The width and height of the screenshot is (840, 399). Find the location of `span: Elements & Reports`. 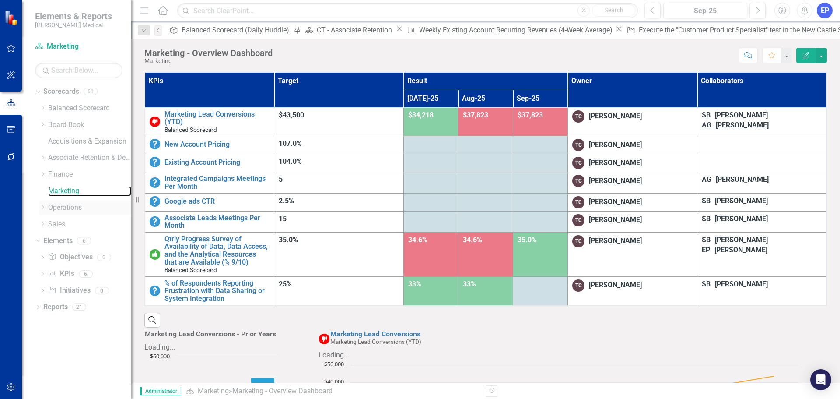

span: Elements & Reports is located at coordinates (74, 16).